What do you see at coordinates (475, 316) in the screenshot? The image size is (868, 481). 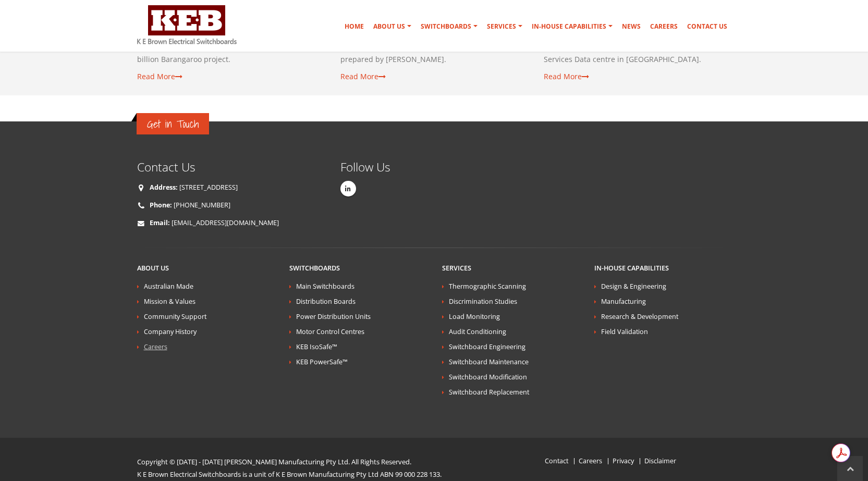 I see `a: Load Monitoring` at bounding box center [475, 316].